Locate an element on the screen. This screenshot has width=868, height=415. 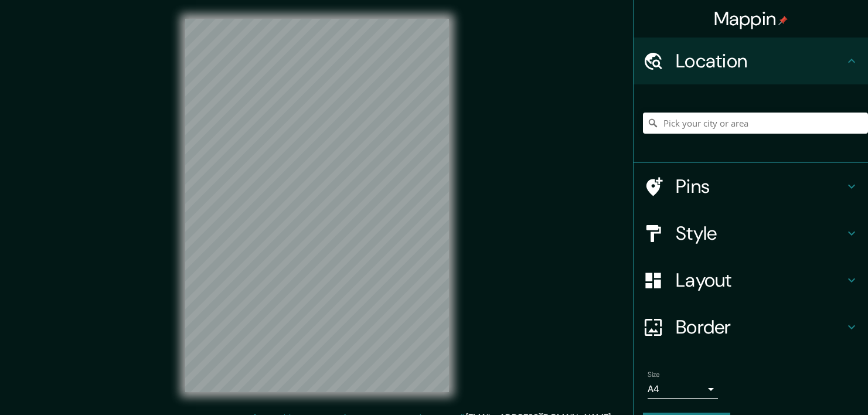
div: Location is located at coordinates (751, 61).